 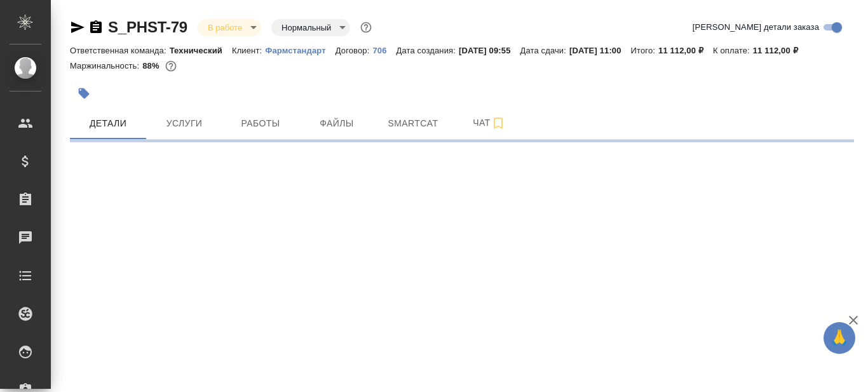 What do you see at coordinates (108, 124) in the screenshot?
I see `span: Детали` at bounding box center [108, 124].